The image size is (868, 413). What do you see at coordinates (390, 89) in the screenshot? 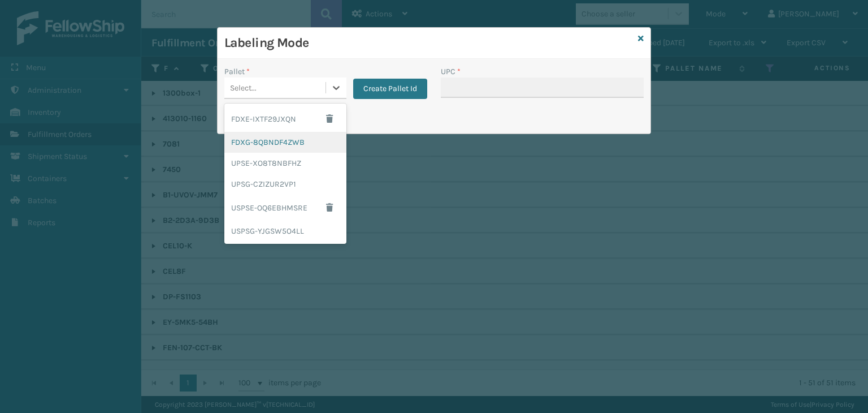
I see `button: Create Pallet Id` at bounding box center [390, 89].